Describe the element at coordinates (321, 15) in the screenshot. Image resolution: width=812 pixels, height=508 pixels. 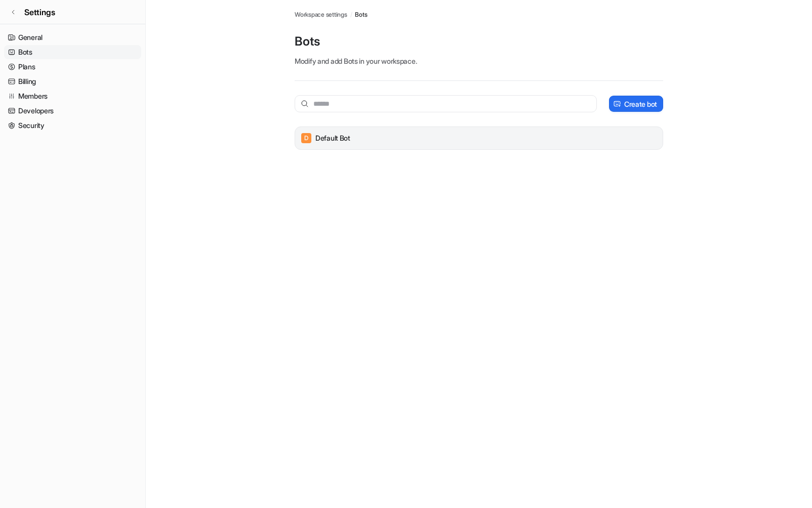
I see `span: Workspace settings` at that location.